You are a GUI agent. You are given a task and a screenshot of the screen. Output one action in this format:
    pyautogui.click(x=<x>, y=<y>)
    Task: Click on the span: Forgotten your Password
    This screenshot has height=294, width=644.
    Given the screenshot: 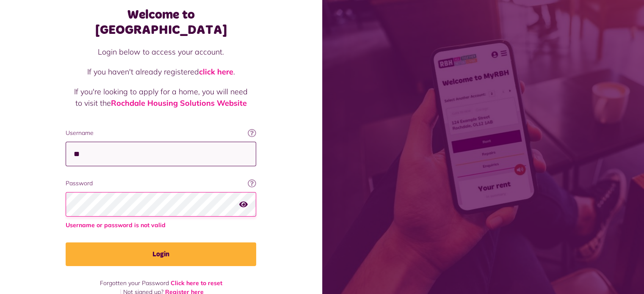 What is the action you would take?
    pyautogui.click(x=134, y=283)
    